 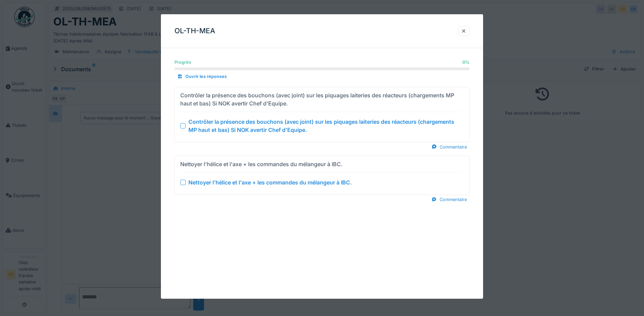 I want to click on summary: Contrôler la présence des bouchons (avec joint) sur les piquages laiteries des réacteurs (chargem..., so click(x=322, y=115).